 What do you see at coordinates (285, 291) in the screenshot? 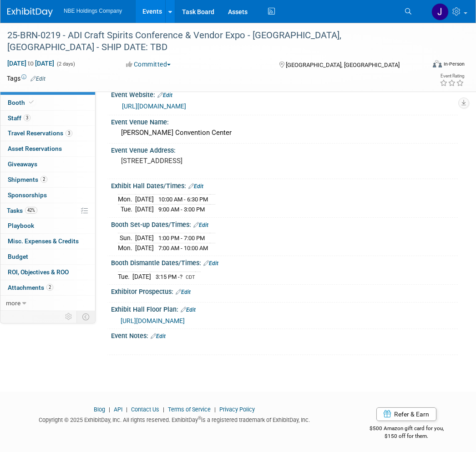
I see `div: Exhibitor Prospectus:` at bounding box center [285, 291].